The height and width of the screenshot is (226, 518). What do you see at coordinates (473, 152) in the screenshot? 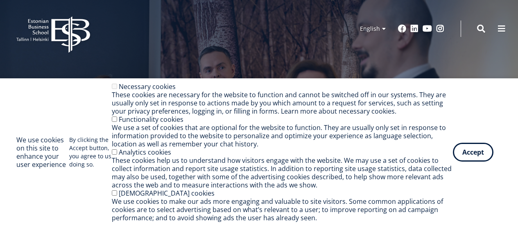
I see `button: Accept` at bounding box center [473, 152].